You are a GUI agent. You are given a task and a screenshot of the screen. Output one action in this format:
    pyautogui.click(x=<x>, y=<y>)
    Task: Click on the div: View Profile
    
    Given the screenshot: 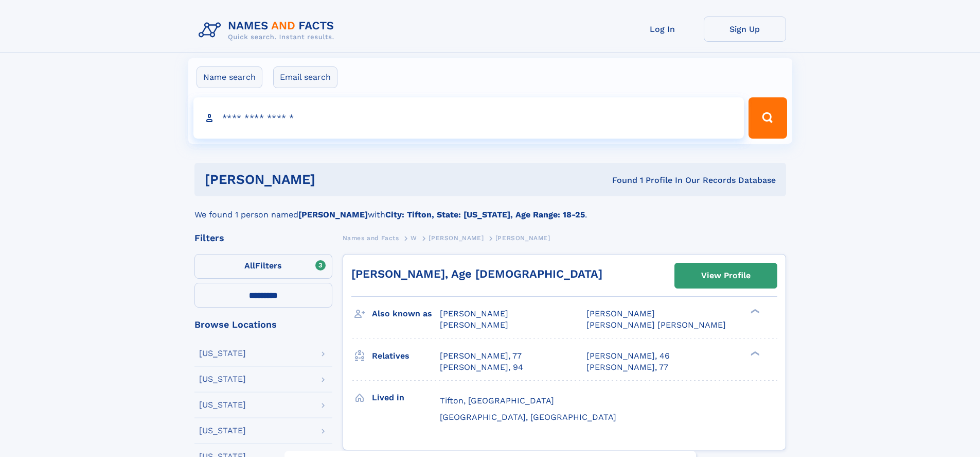 What is the action you would take?
    pyautogui.click(x=726, y=276)
    